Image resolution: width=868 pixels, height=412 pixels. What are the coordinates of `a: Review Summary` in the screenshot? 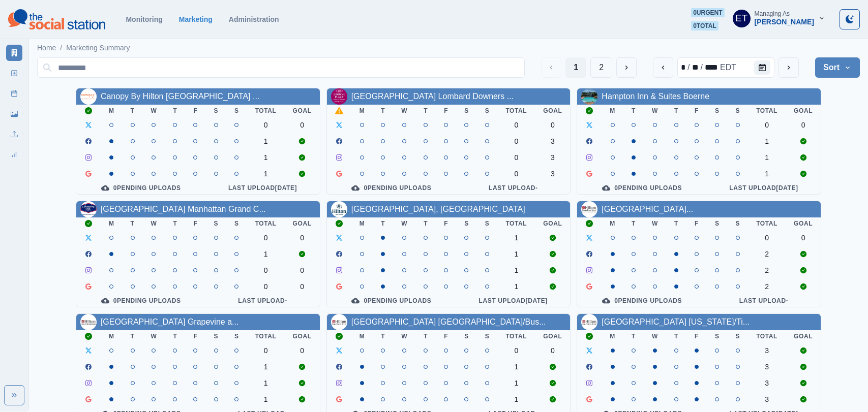 It's located at (14, 154).